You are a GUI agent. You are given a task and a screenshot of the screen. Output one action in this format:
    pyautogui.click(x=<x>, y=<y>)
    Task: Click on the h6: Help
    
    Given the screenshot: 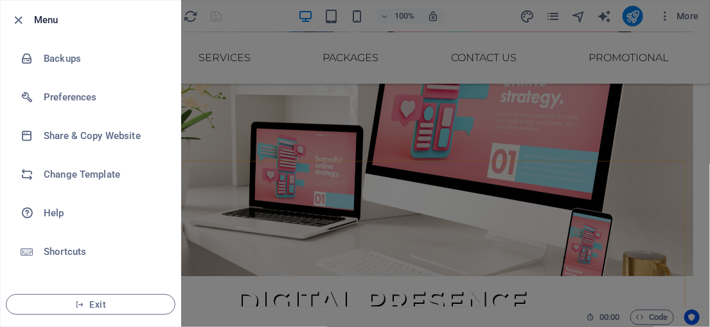 What is the action you would take?
    pyautogui.click(x=103, y=213)
    